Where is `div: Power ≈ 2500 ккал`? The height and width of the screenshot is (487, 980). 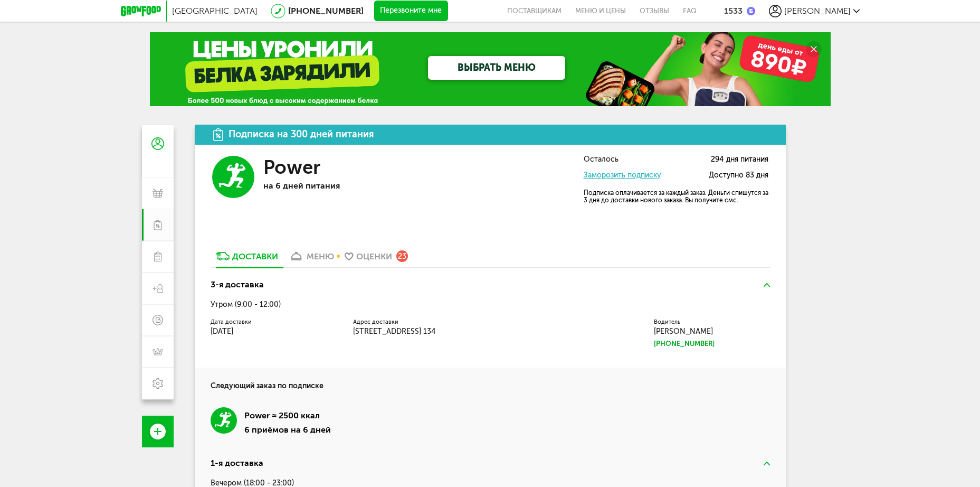
div: Power ≈ 2500 ккал is located at coordinates (287, 416).